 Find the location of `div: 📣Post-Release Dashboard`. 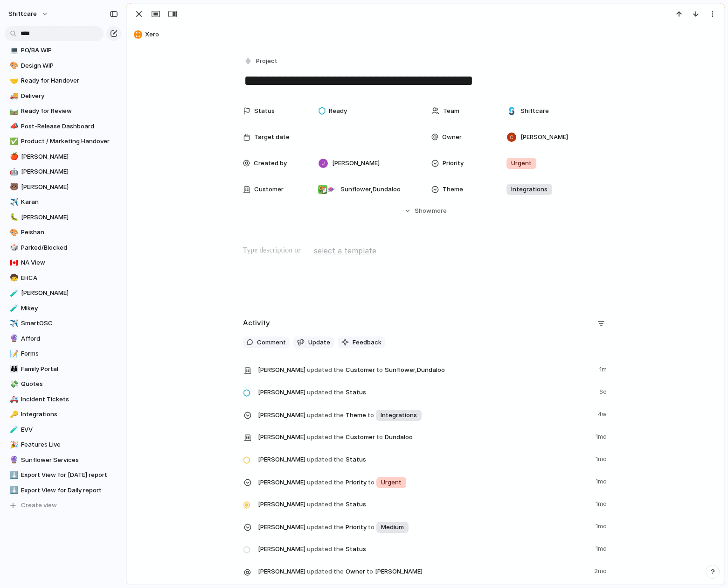

div: 📣Post-Release Dashboard is located at coordinates (63, 127).